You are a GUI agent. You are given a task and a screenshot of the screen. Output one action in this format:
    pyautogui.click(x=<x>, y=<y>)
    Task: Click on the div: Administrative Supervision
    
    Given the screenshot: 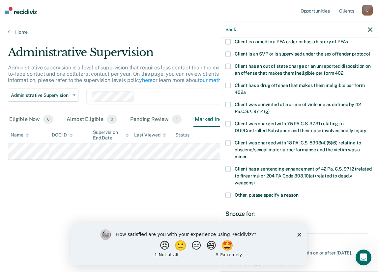 What is the action you would take?
    pyautogui.click(x=178, y=55)
    